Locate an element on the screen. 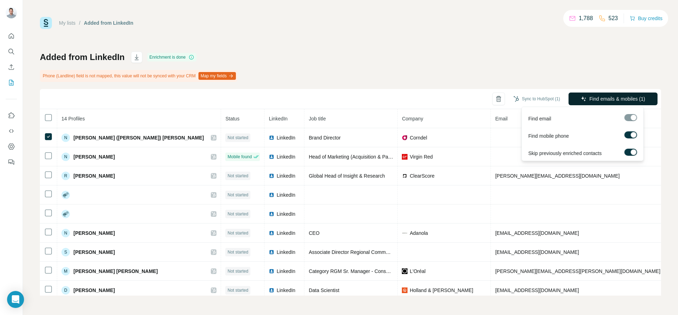 Image resolution: width=678 pixels, height=315 pixels. button: Find emails & mobiles (1) is located at coordinates (613, 99).